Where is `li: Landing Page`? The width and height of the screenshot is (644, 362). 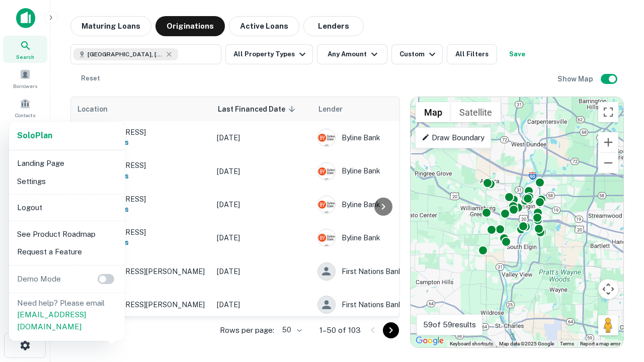 li: Landing Page is located at coordinates (67, 164).